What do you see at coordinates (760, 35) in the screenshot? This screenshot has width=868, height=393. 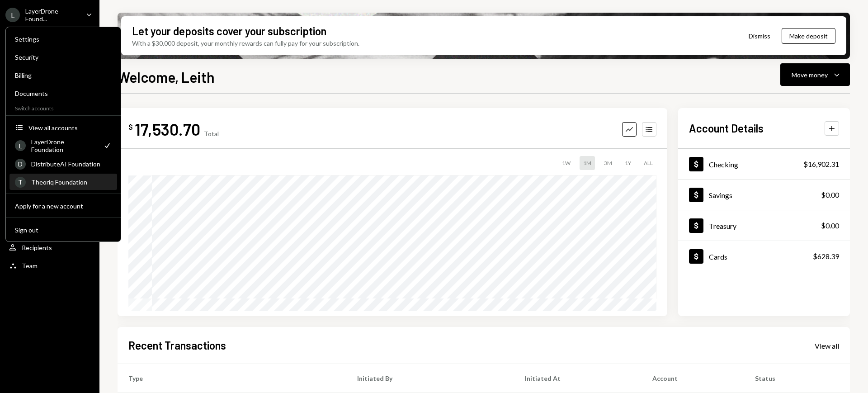 I see `button: Dismiss` at bounding box center [760, 35].